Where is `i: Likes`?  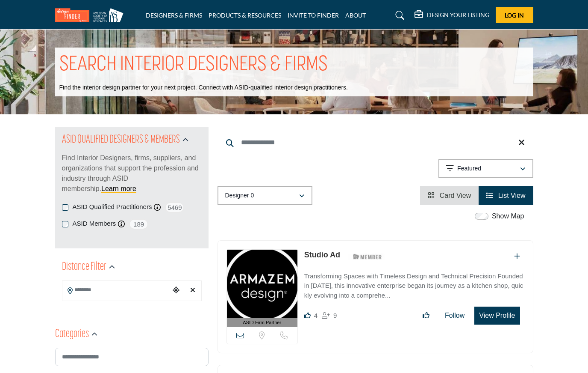 i: Likes is located at coordinates (307, 315).